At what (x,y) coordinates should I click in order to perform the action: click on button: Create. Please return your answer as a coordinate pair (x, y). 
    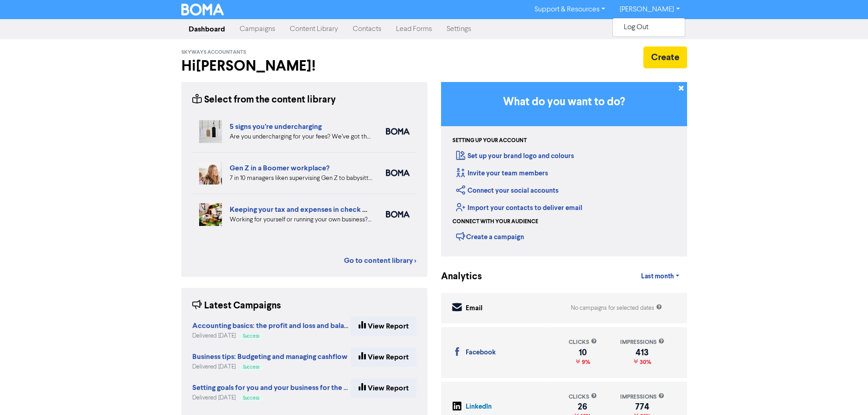
    Looking at the image, I should click on (666, 57).